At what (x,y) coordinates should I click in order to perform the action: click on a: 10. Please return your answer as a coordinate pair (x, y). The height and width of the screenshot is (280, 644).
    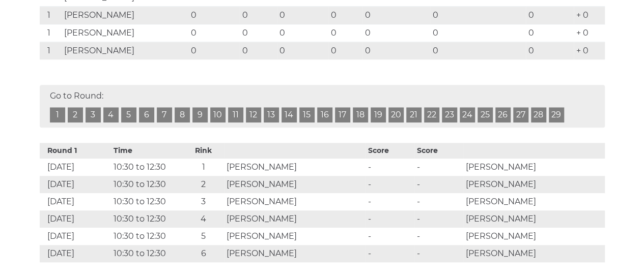
    Looking at the image, I should click on (218, 115).